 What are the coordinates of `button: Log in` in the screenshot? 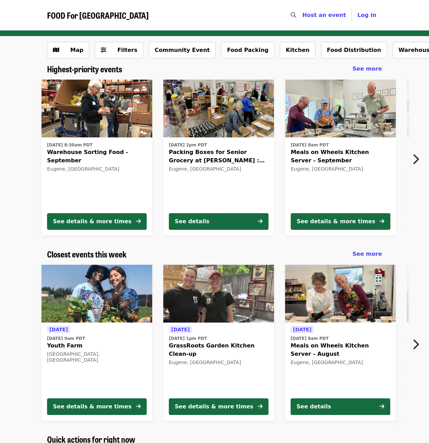 It's located at (367, 15).